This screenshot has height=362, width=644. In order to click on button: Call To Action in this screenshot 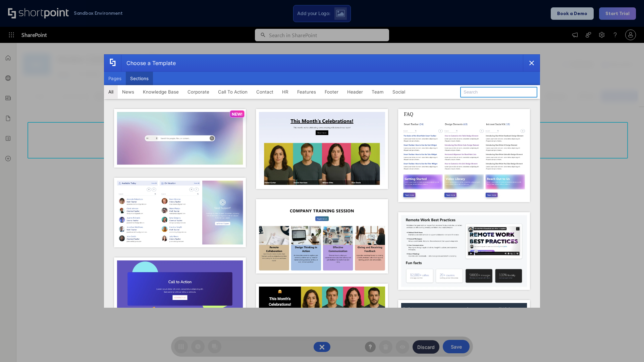, I will do `click(233, 92)`.